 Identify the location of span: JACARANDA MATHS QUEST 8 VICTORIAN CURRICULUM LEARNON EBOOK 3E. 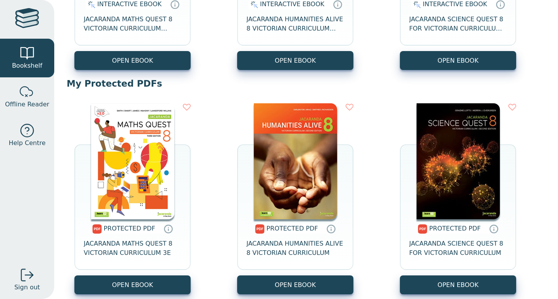
(133, 24).